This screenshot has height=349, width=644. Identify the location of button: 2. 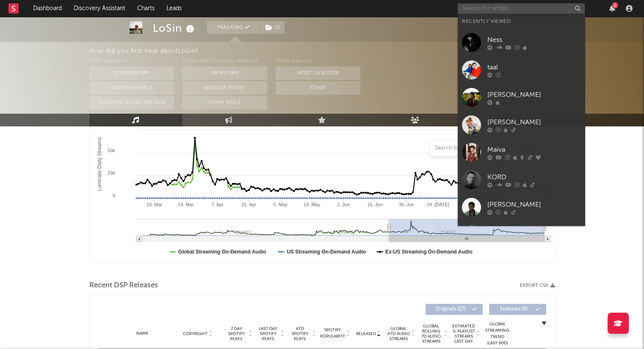
(612, 9).